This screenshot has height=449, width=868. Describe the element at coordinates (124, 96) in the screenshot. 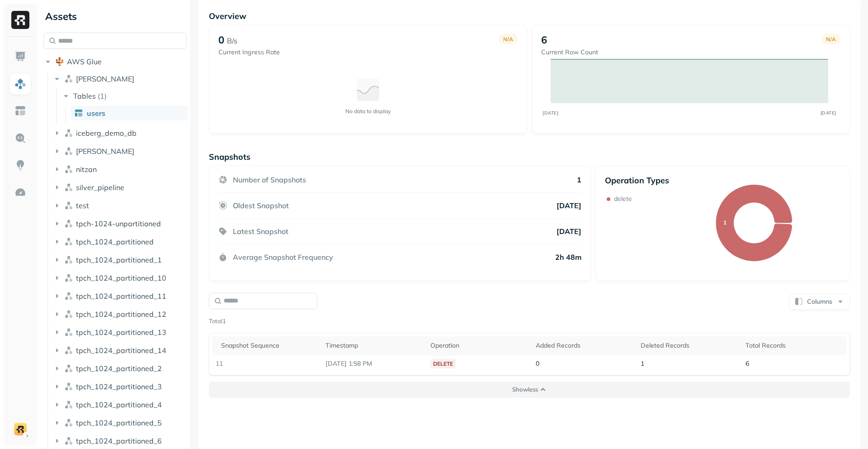

I see `button: Tables(1)` at that location.